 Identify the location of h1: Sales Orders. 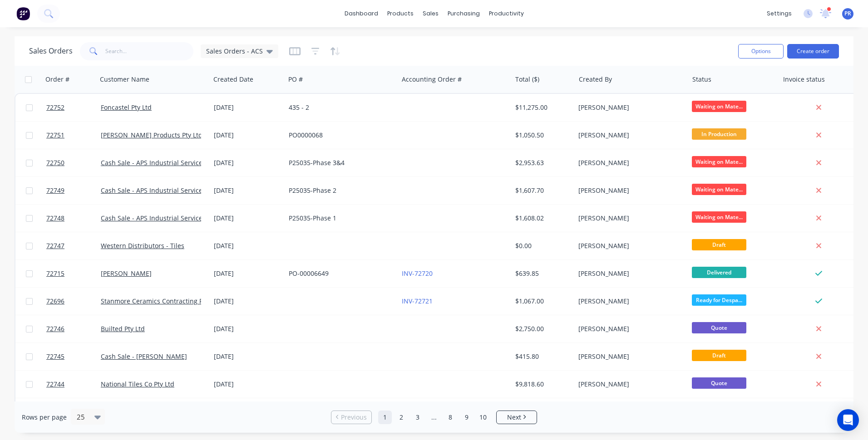
(51, 51).